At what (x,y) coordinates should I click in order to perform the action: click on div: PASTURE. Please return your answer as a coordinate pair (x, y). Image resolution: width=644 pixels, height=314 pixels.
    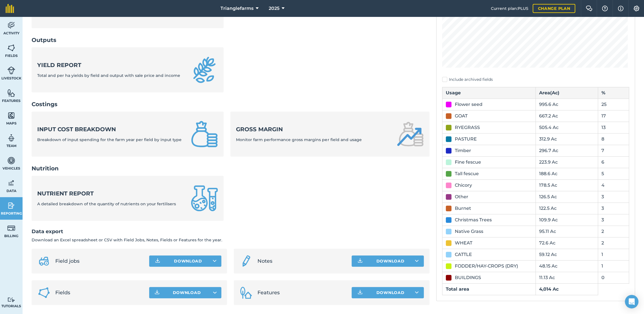
    Looking at the image, I should click on (465, 139).